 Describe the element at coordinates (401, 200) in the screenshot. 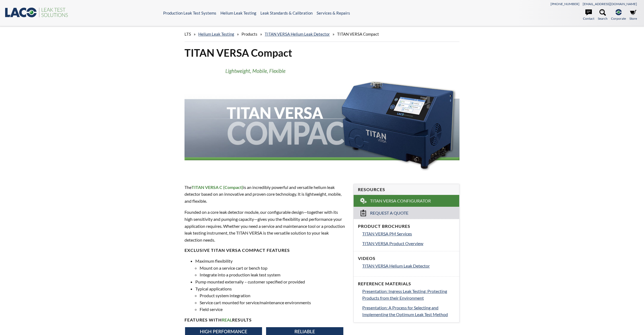

I see `span: TITAN VERSA Configurator` at that location.